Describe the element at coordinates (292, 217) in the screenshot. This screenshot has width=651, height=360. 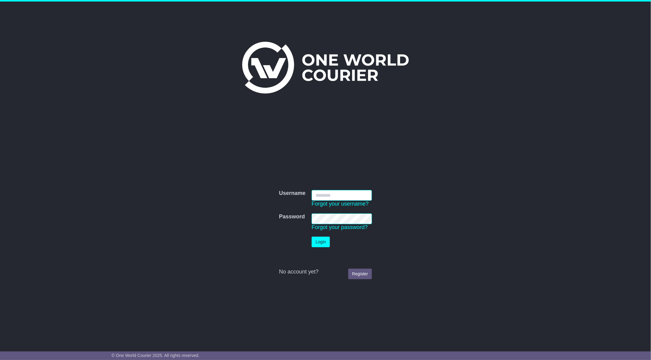
I see `label: Password` at that location.